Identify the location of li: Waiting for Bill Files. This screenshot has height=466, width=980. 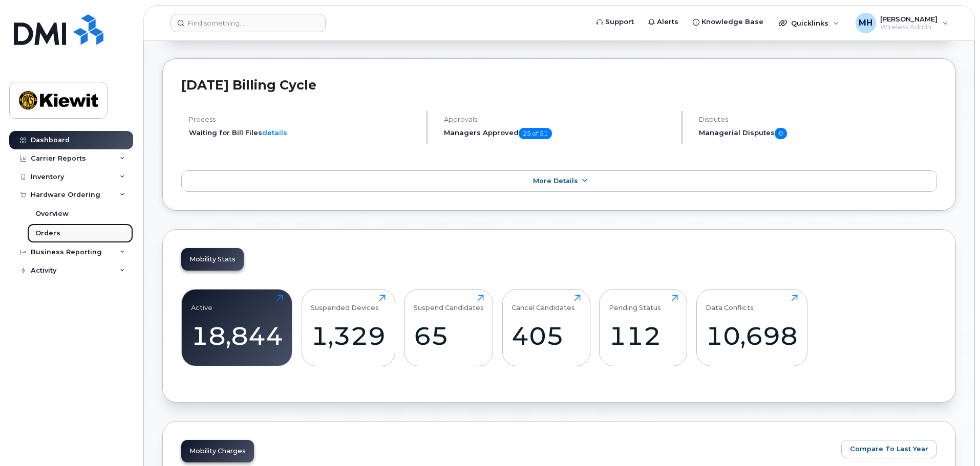
(303, 132).